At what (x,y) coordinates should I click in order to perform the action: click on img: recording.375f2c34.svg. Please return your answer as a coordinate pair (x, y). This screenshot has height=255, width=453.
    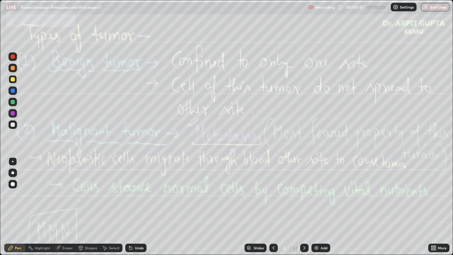
    Looking at the image, I should click on (311, 7).